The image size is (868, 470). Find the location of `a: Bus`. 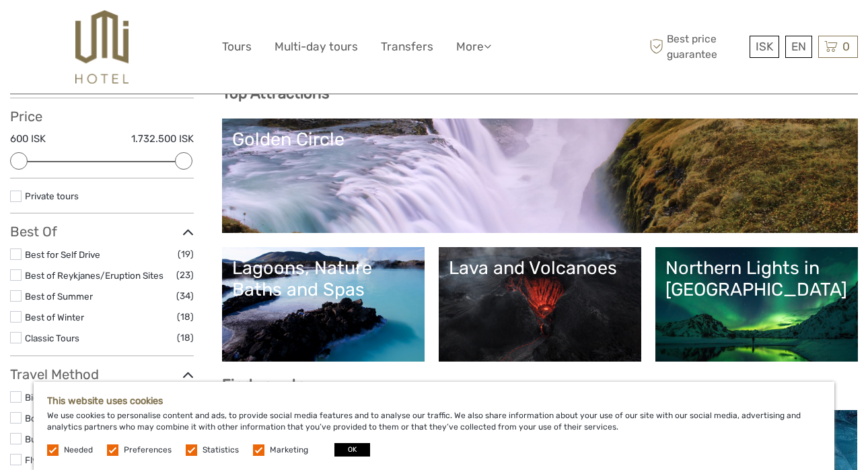

a: Bus is located at coordinates (33, 439).